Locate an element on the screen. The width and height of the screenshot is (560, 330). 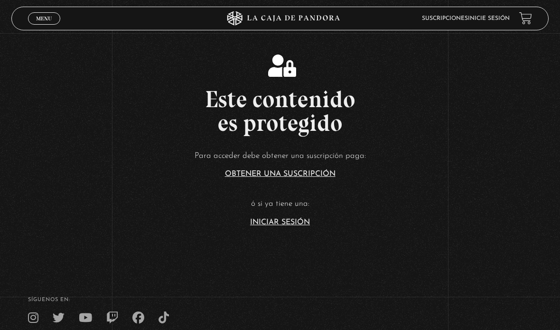
a: Inicie sesión is located at coordinates (488, 18).